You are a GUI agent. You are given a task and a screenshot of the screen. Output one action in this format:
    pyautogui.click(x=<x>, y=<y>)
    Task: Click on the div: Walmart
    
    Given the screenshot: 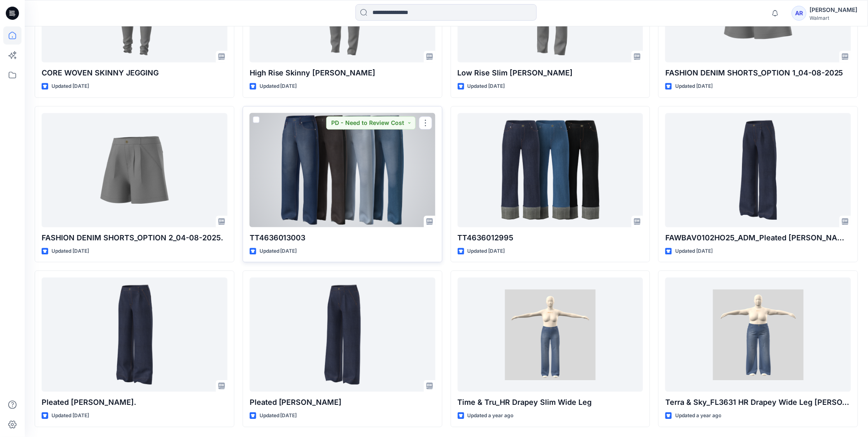 What is the action you would take?
    pyautogui.click(x=834, y=18)
    